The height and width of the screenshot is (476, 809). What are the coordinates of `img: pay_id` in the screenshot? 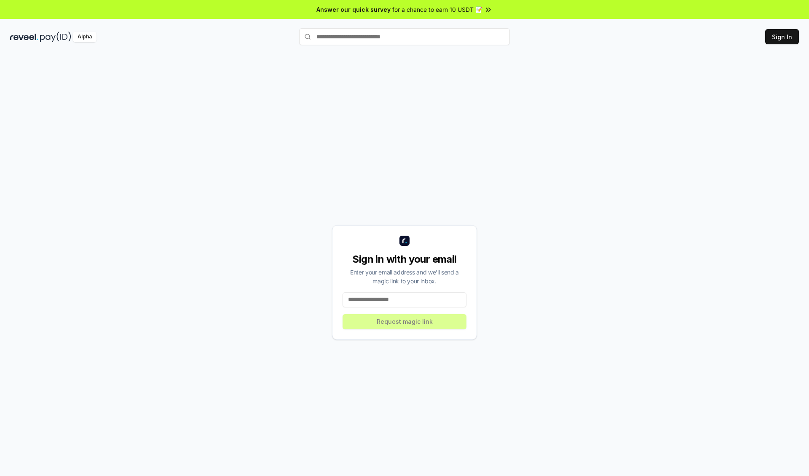 It's located at (56, 37).